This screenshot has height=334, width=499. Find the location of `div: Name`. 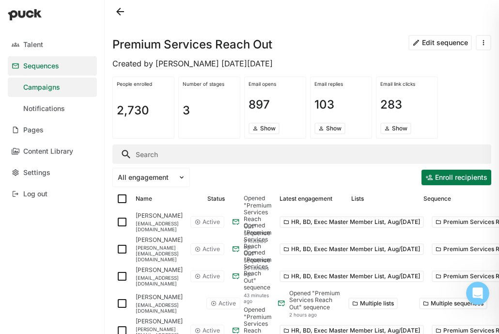

div: Name is located at coordinates (144, 199).